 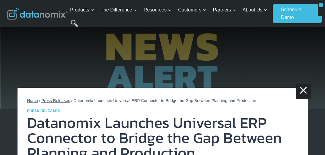 I want to click on span: Press Releases, so click(x=55, y=100).